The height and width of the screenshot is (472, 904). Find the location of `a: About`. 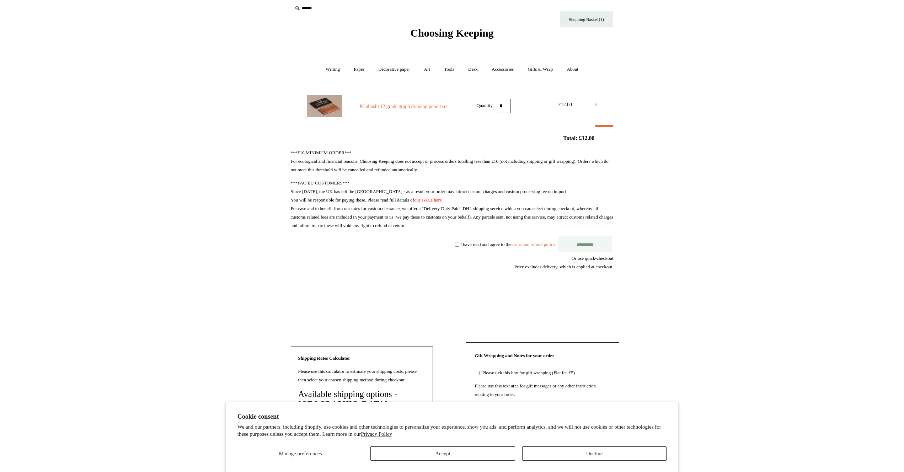

a: About is located at coordinates (572, 69).